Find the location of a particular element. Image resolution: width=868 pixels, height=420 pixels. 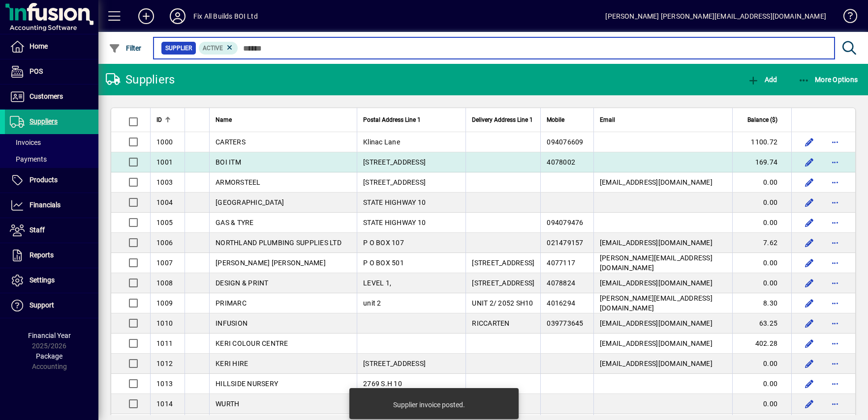

span: ID is located at coordinates (159, 120).